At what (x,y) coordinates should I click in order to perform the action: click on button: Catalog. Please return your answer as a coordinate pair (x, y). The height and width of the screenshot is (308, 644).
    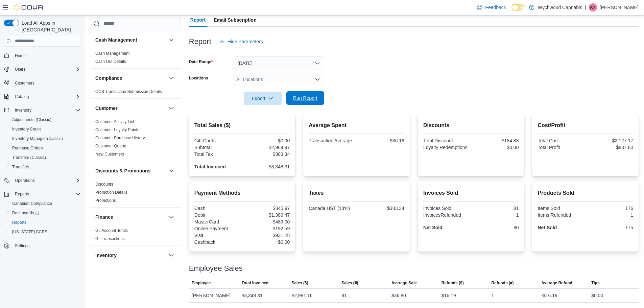
    Looking at the image, I should click on (42, 96).